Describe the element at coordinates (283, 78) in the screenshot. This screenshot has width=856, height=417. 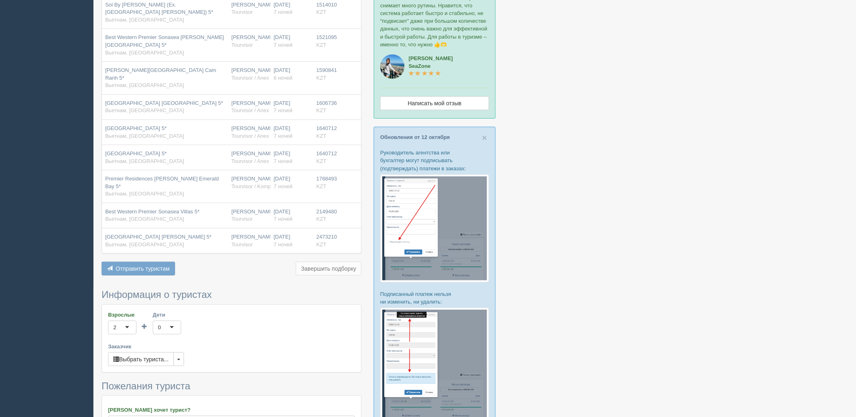
I see `span: 6 ночей` at that location.